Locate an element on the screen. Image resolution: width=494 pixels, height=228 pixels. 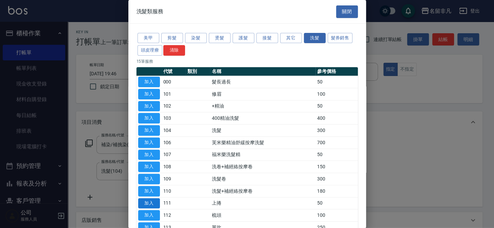
button: 其它 is located at coordinates (291, 38).